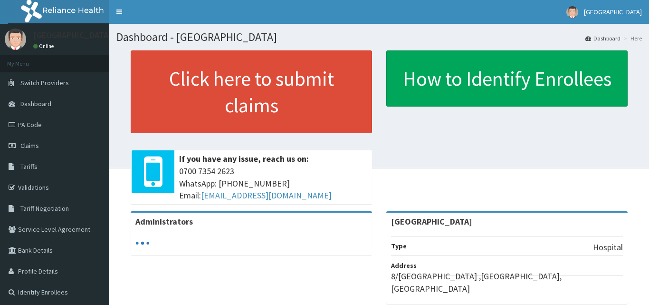 This screenshot has height=305, width=649. What do you see at coordinates (29, 166) in the screenshot?
I see `span: Tariffs` at bounding box center [29, 166].